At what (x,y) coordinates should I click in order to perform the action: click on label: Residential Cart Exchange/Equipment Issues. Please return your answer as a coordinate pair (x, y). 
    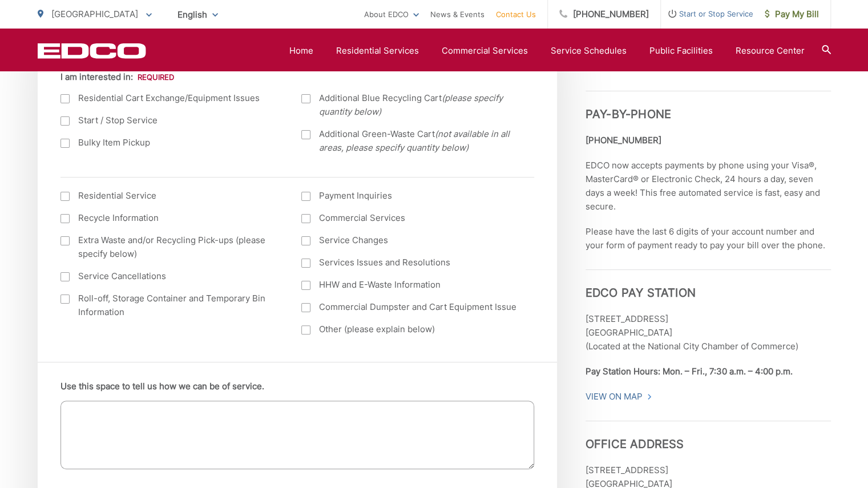
    Looking at the image, I should click on (169, 98).